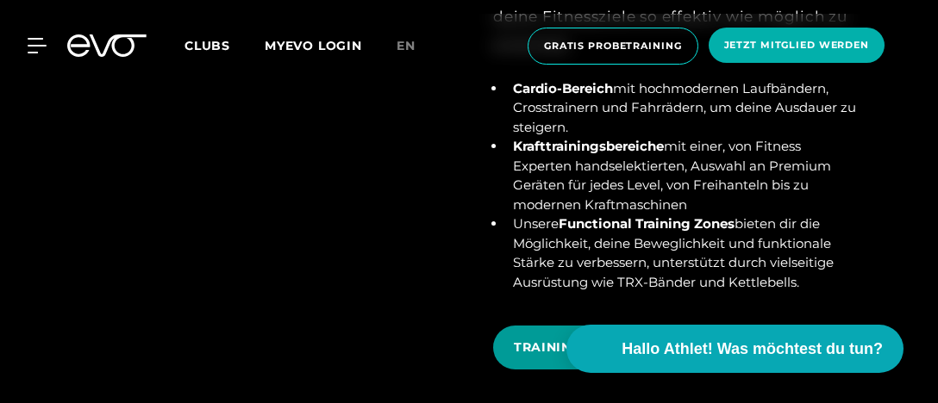 The width and height of the screenshot is (938, 403). I want to click on span: Clubs, so click(207, 46).